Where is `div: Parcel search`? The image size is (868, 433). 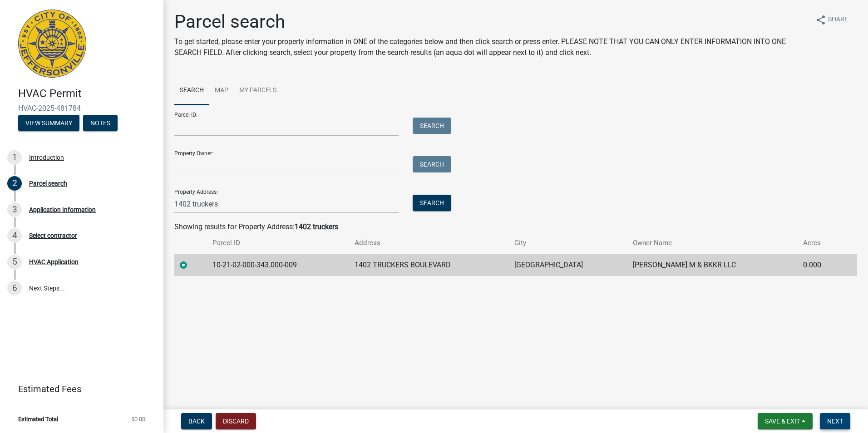
div: Parcel search is located at coordinates (48, 184).